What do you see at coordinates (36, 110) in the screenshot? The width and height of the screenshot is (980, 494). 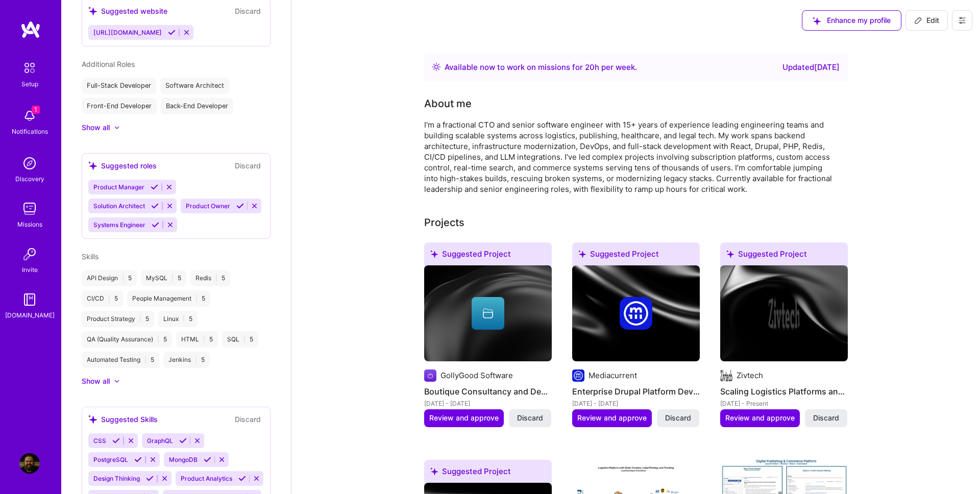 I see `span: 1` at bounding box center [36, 110].